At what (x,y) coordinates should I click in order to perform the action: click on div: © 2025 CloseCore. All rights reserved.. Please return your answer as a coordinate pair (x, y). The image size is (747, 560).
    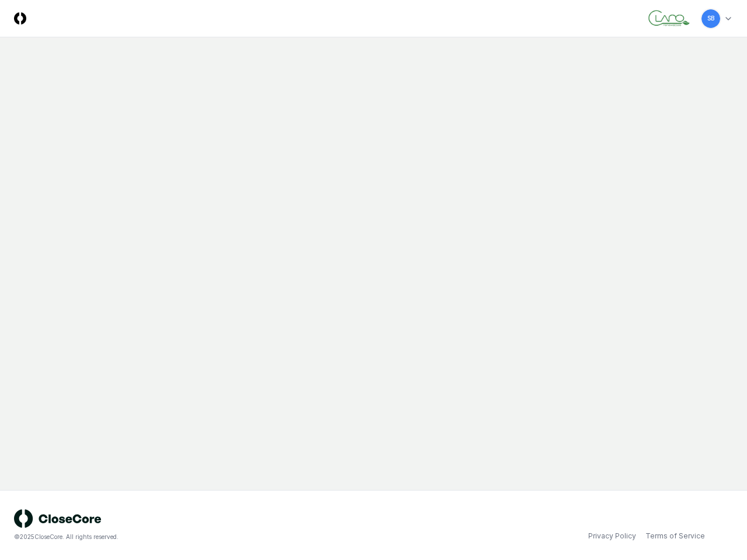
    Looking at the image, I should click on (193, 537).